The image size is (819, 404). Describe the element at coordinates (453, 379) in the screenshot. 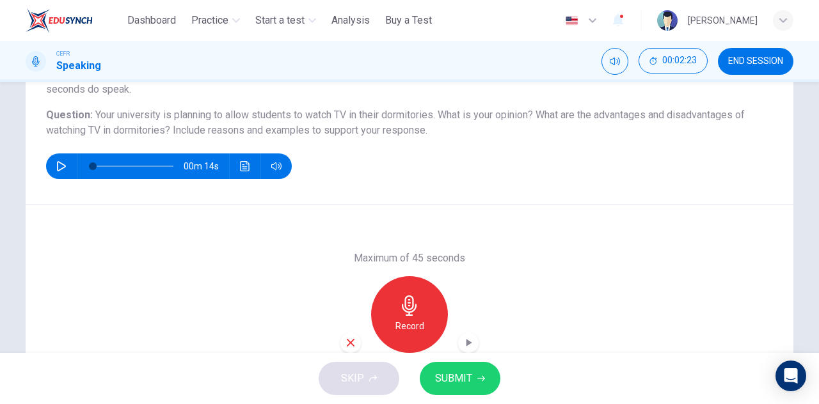

I see `span: SUBMIT` at that location.